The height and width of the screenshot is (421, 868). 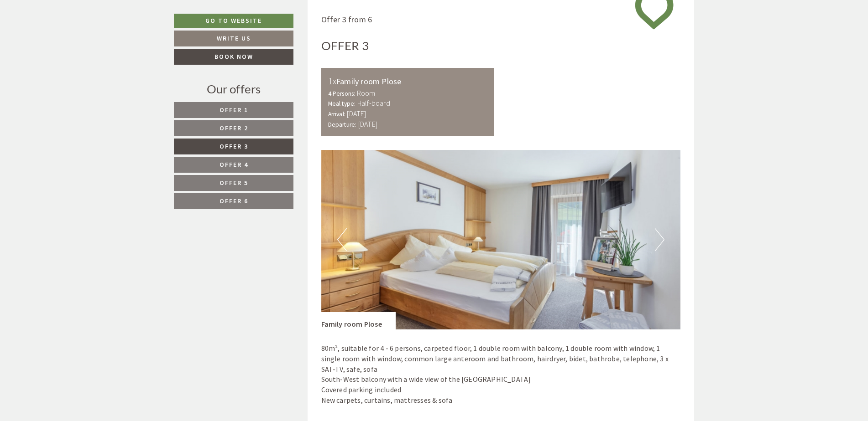 What do you see at coordinates (233, 21) in the screenshot?
I see `a: Go to website` at bounding box center [233, 21].